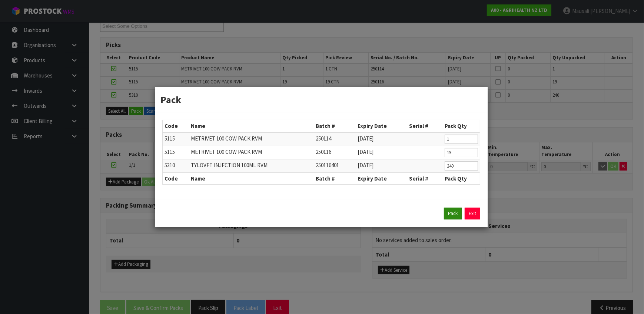  What do you see at coordinates (170, 165) in the screenshot?
I see `span: 5310` at bounding box center [170, 165].